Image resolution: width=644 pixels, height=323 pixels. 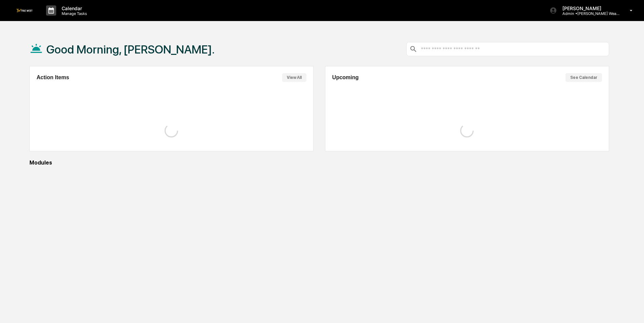 What do you see at coordinates (53, 78) in the screenshot?
I see `h2: Action Items` at bounding box center [53, 78].